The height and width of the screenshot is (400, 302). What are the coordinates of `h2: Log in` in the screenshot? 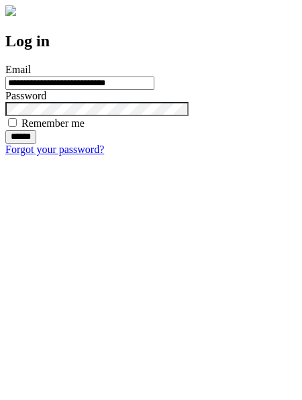 It's located at (151, 41).